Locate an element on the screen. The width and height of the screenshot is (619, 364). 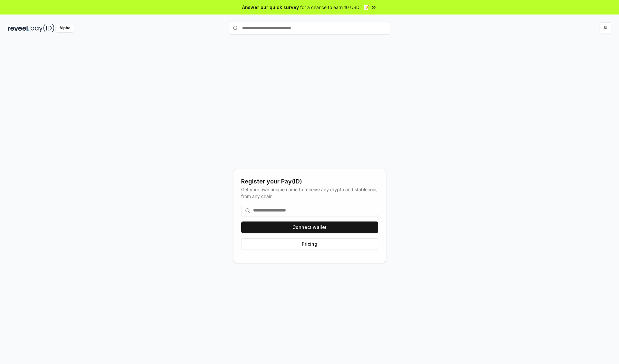
img: pay_id is located at coordinates (42, 28).